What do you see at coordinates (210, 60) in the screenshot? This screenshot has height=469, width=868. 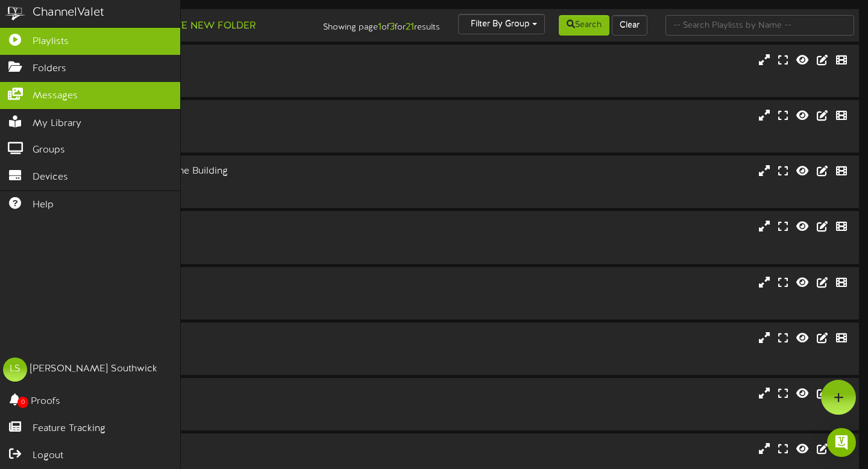 I see `div: Boise Store Video Wall` at bounding box center [210, 60].